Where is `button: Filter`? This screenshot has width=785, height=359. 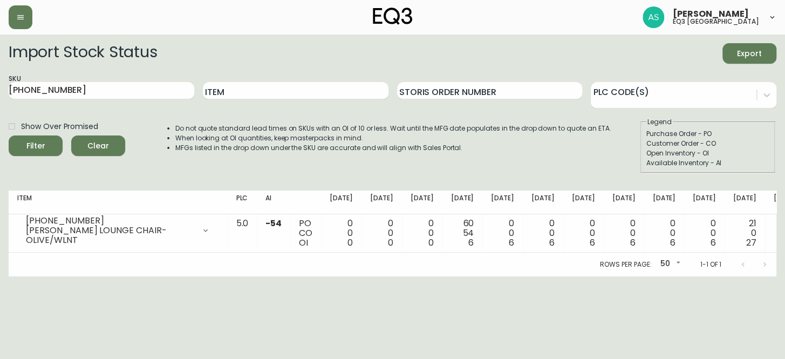 button: Filter is located at coordinates (36, 146).